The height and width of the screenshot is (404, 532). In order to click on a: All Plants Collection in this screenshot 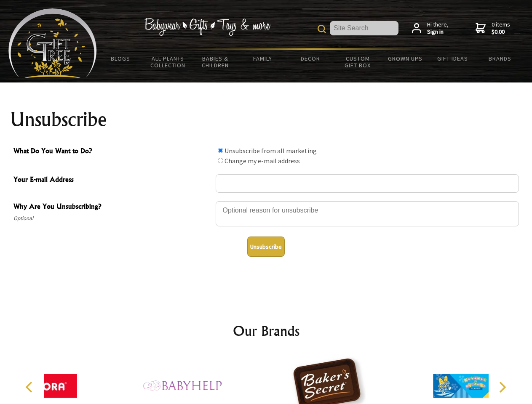, I will do `click(168, 62)`.